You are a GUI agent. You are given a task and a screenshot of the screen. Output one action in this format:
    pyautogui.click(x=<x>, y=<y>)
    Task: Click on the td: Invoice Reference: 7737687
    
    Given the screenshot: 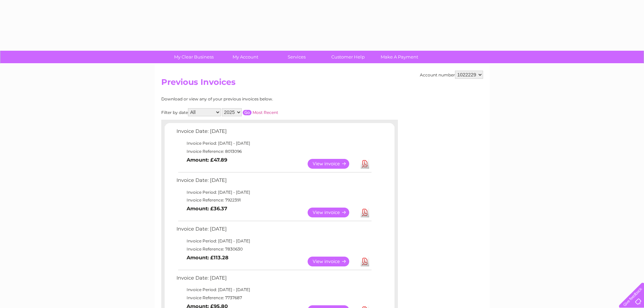 What is the action you would take?
    pyautogui.click(x=273, y=298)
    